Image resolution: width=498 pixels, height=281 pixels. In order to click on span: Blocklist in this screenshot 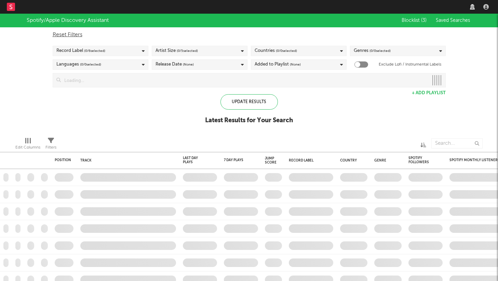, I will do `click(414, 21)`.